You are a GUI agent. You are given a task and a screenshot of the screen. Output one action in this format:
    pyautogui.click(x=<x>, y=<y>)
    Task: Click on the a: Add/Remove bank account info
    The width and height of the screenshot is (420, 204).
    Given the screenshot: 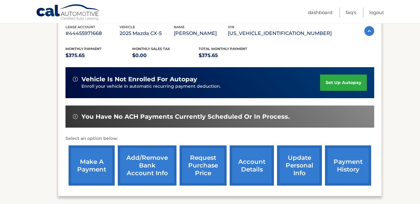 What is the action you would take?
    pyautogui.click(x=147, y=166)
    